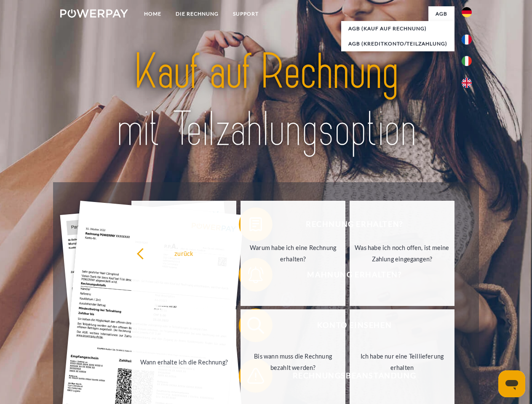  Describe the element at coordinates (466, 83) in the screenshot. I see `img: en` at that location.